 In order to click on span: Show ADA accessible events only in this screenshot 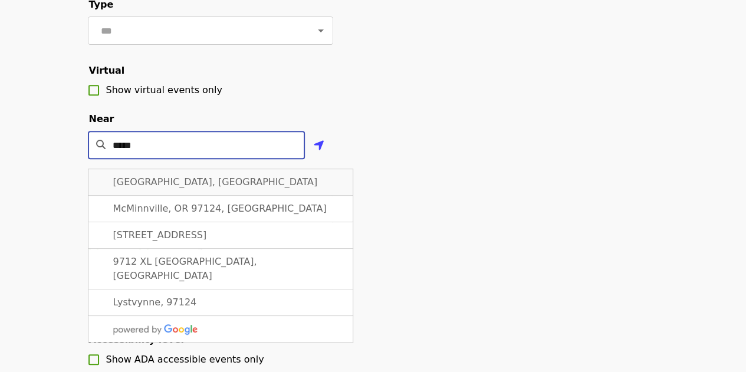, I will do `click(185, 359)`.